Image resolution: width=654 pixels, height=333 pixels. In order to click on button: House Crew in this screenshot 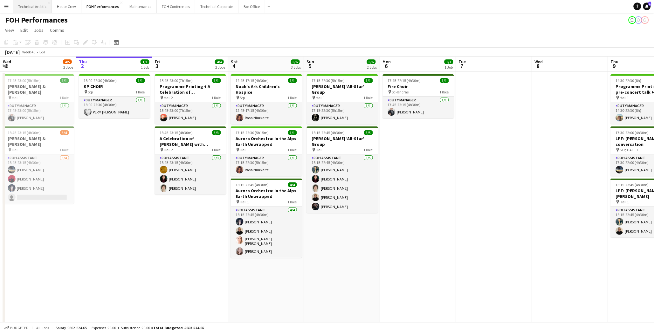, I will do `click(66, 6)`.